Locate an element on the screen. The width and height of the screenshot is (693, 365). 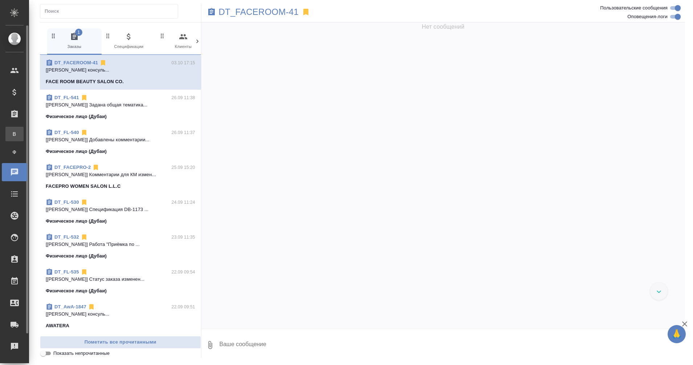
span: В is located at coordinates (15, 134).